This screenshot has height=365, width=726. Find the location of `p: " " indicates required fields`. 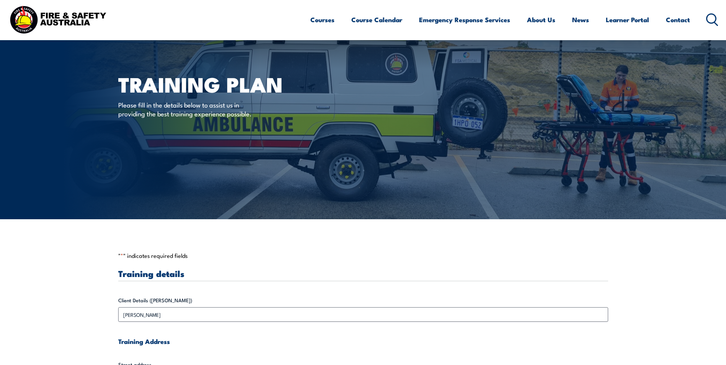

p: " " indicates required fields is located at coordinates (363, 255).